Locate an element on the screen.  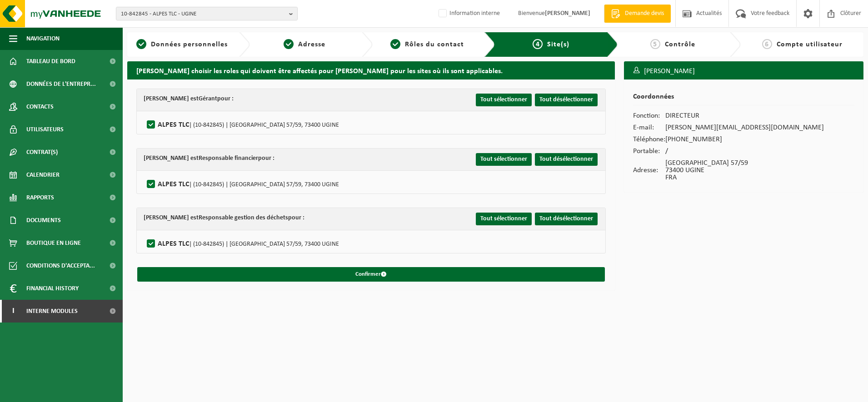
strong: Responsable financier is located at coordinates (228, 158).